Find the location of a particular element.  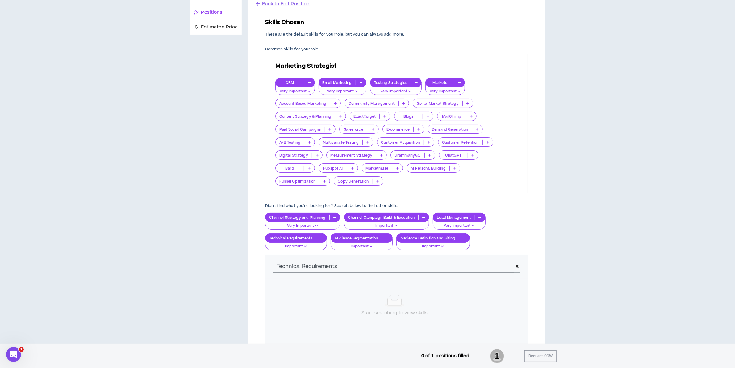

p: Marketmuse is located at coordinates (377, 168).